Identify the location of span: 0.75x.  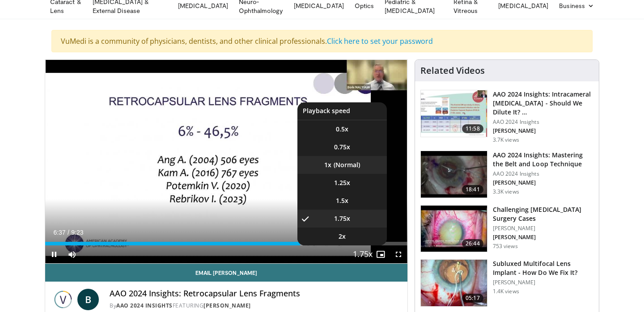
(342, 147).